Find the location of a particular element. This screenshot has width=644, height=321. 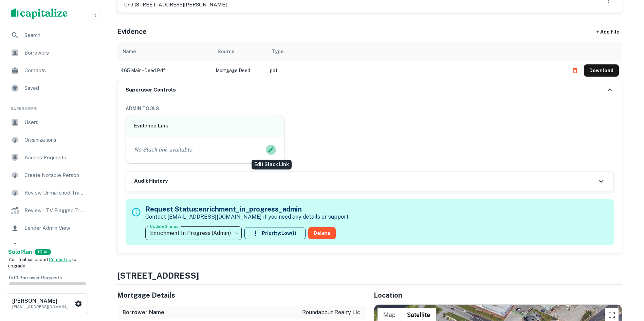

span: Saved is located at coordinates (55, 88).